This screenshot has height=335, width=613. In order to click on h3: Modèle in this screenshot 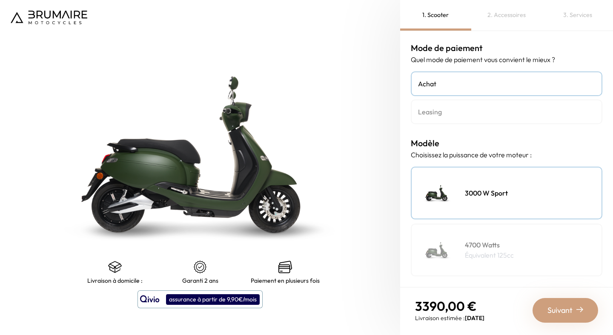, I will do `click(507, 143)`.